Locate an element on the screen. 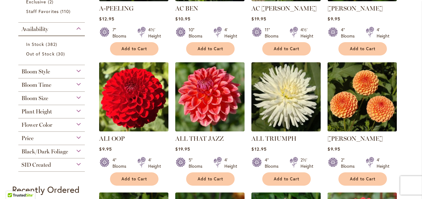 This screenshot has height=199, width=422. a: In Stock 382 is located at coordinates (52, 44).